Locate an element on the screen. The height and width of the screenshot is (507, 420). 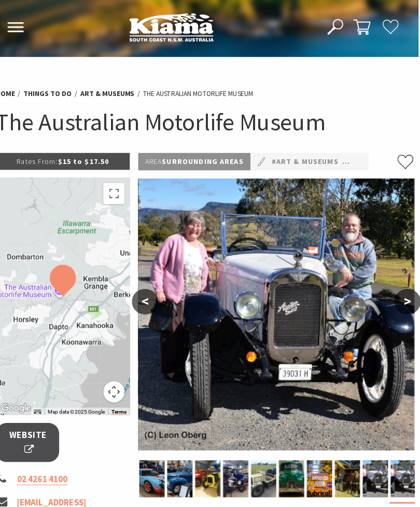
h1: The Australian Motorlife Museum is located at coordinates (208, 119).